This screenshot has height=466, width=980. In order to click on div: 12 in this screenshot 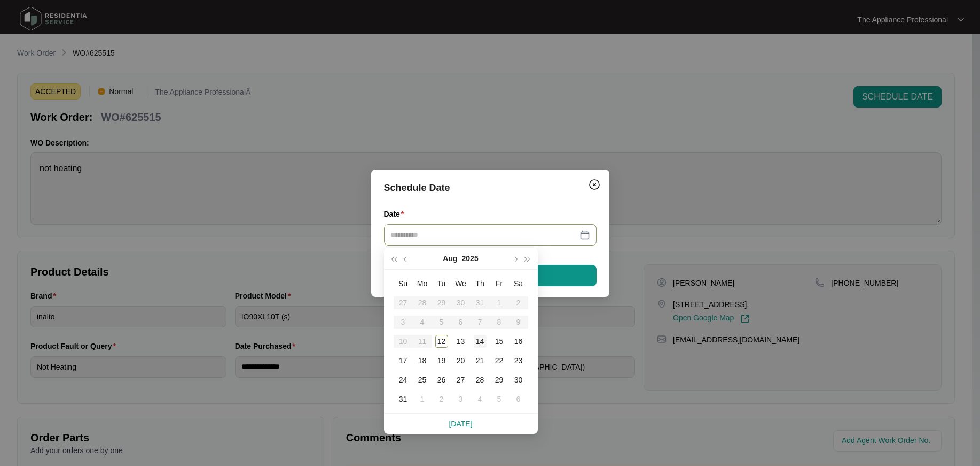, I will do `click(442, 341)`.